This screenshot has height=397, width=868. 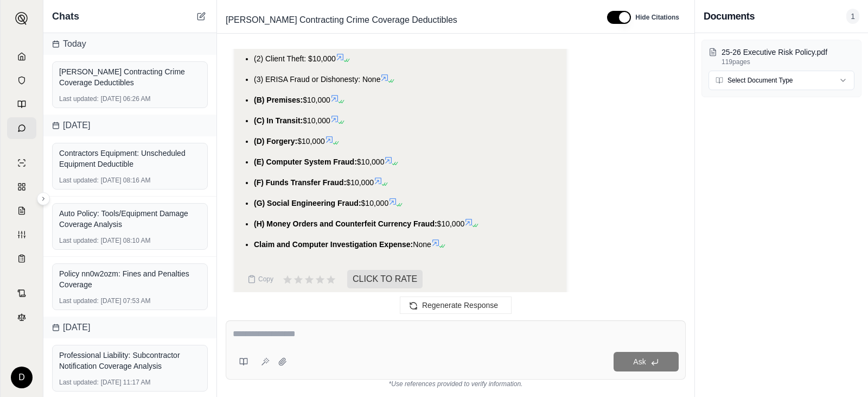 I want to click on span: Claim and Computer Investigation Expense:, so click(x=333, y=244).